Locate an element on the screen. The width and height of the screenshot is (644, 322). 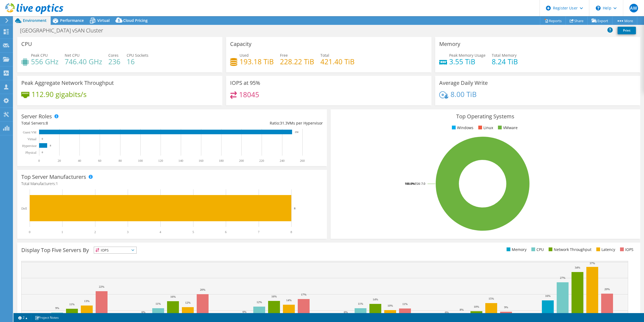
span: CPU Sockets is located at coordinates (138, 55).